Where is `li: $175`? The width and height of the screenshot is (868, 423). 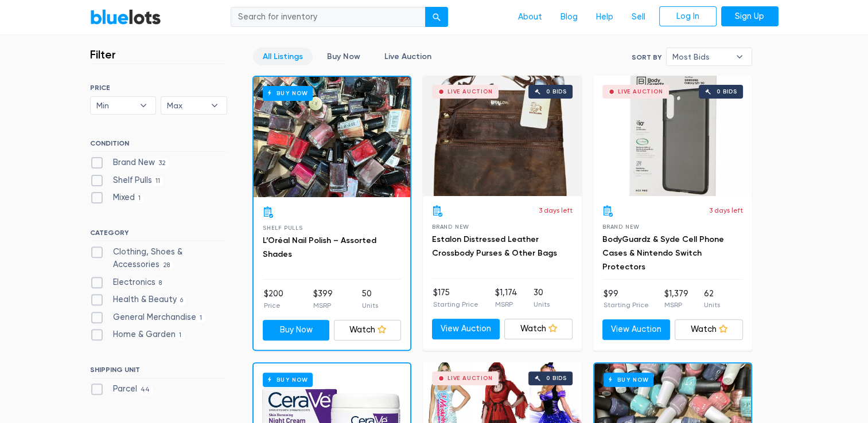 li: $175 is located at coordinates (455, 298).